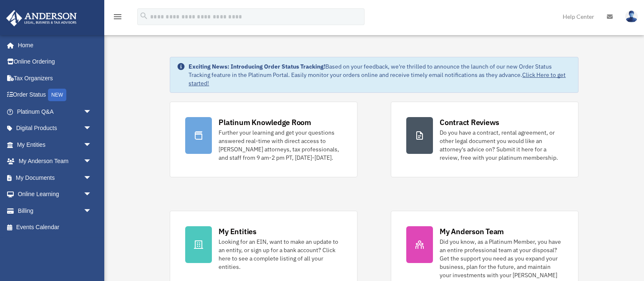 The height and width of the screenshot is (281, 644). Describe the element at coordinates (469, 122) in the screenshot. I see `div: Contract Reviews` at that location.